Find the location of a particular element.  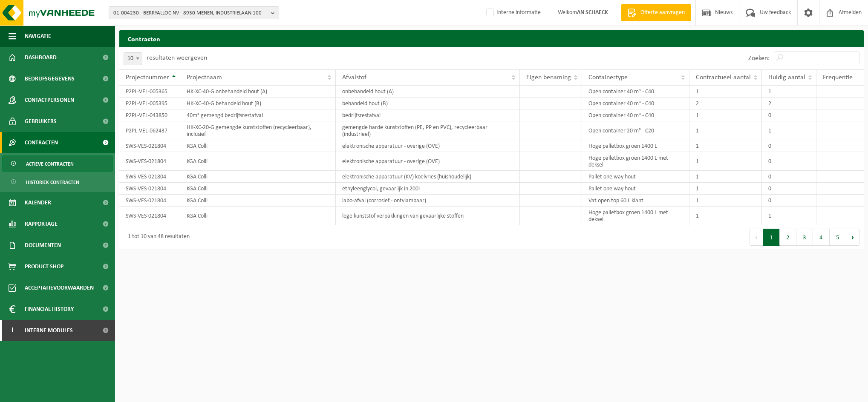

a: Historiek contracten is located at coordinates (58, 182).